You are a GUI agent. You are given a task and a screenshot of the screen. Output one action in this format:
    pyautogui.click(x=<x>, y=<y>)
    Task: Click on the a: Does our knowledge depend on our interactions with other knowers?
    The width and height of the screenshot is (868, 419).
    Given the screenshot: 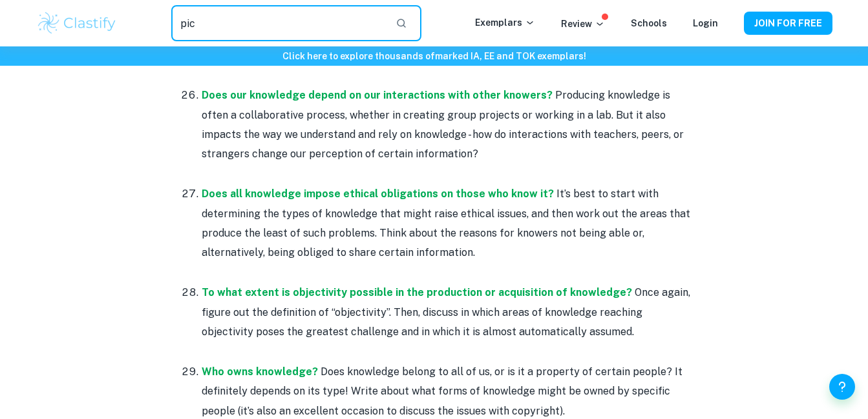 What is the action you would take?
    pyautogui.click(x=377, y=95)
    